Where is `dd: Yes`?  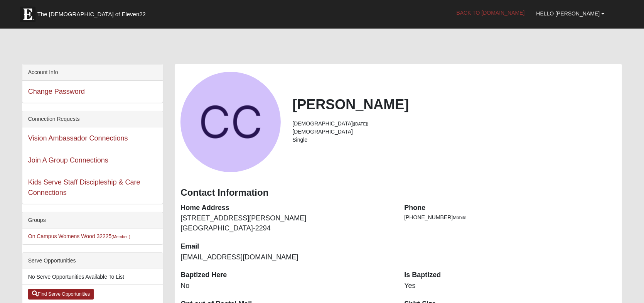
dd: Yes is located at coordinates (510, 286).